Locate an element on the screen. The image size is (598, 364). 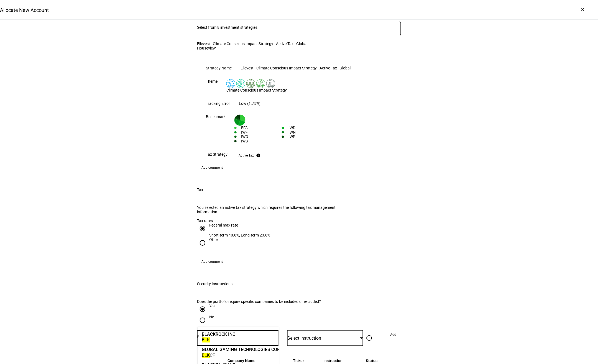
div: IWN is located at coordinates (308, 133).